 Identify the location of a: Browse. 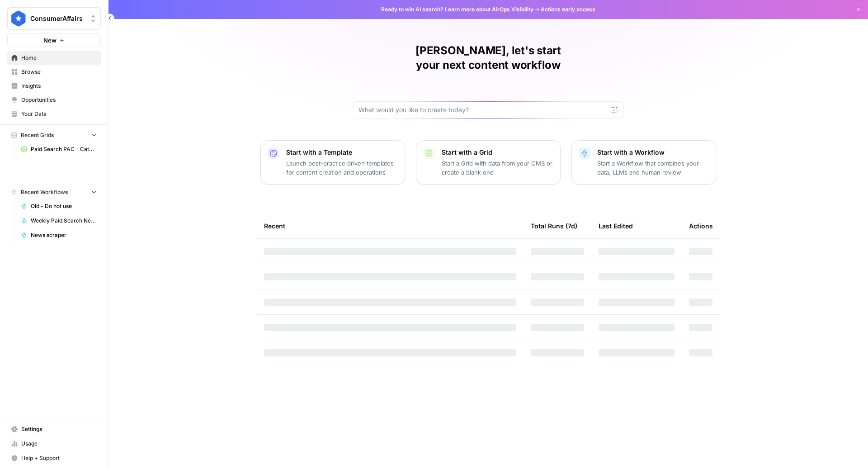
(53, 72).